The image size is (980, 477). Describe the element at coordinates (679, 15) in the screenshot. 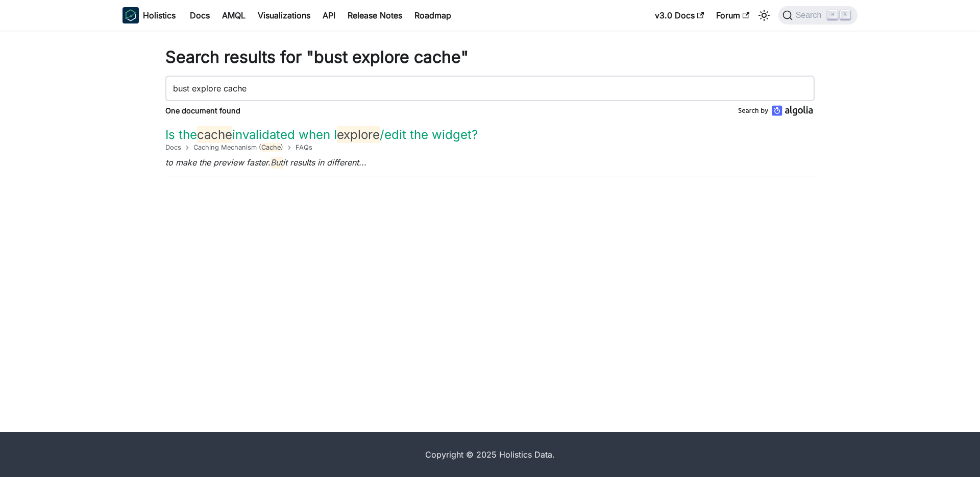

I see `a: v3.0 Docs` at that location.